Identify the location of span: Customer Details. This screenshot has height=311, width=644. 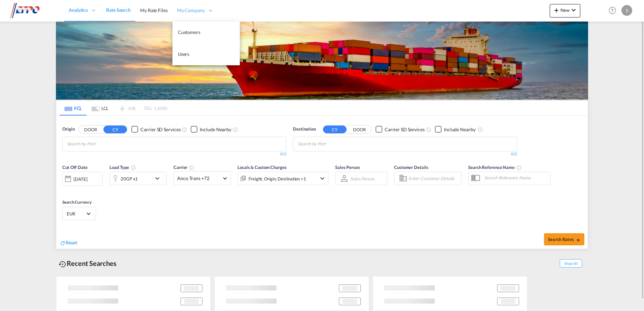
(411, 167).